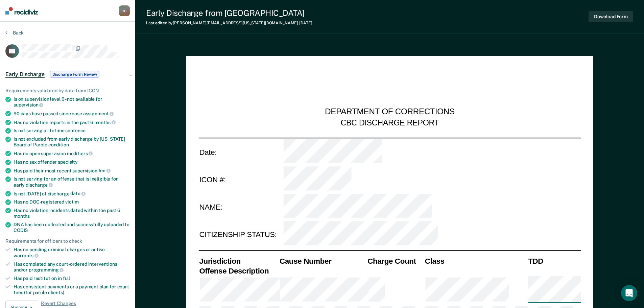  What do you see at coordinates (389, 123) in the screenshot?
I see `div: CBC DISCHARGE REPORT` at bounding box center [389, 123].